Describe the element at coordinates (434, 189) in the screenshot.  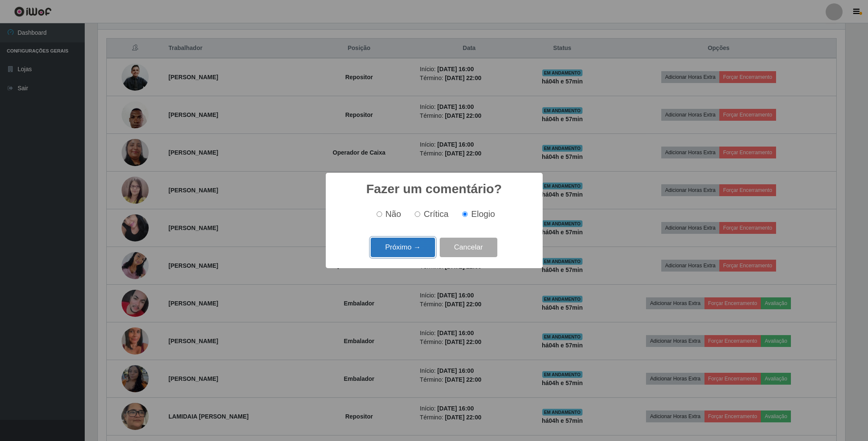
I see `h2: Fazer um comentário?` at that location.